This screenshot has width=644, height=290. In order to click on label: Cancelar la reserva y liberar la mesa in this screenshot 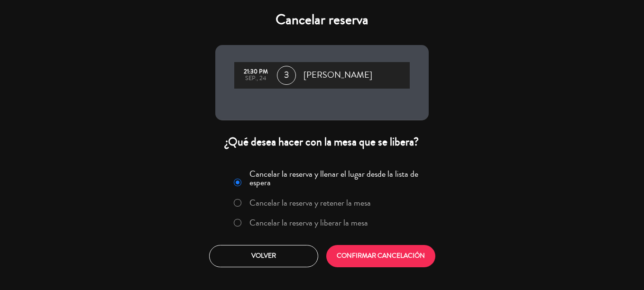, I will do `click(309, 223)`.